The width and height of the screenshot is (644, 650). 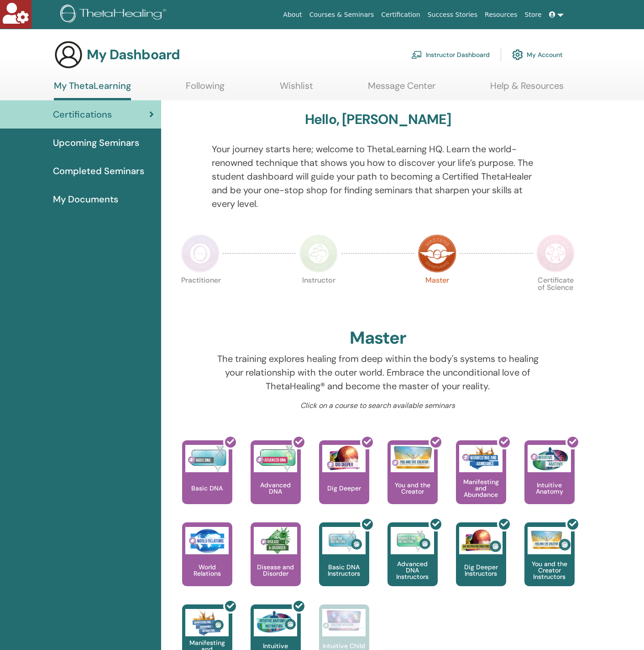 What do you see at coordinates (549, 459) in the screenshot?
I see `img: Intuitive Anatomy` at bounding box center [549, 459].